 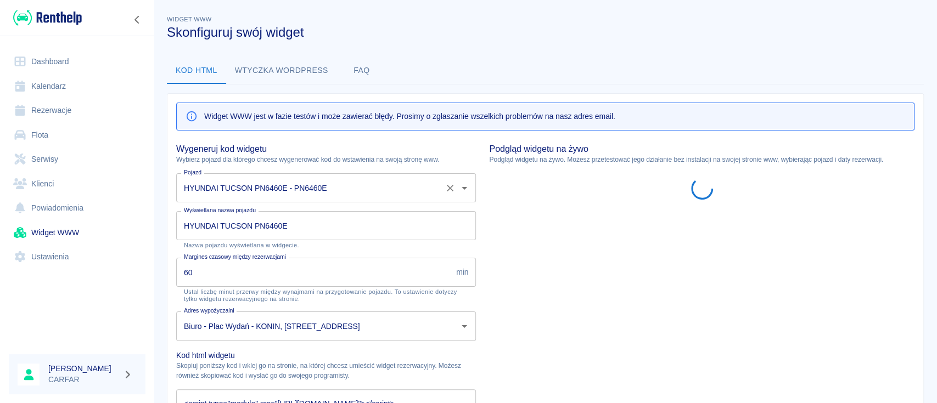 I want to click on h3: Skonfiguruj swój widget, so click(x=545, y=32).